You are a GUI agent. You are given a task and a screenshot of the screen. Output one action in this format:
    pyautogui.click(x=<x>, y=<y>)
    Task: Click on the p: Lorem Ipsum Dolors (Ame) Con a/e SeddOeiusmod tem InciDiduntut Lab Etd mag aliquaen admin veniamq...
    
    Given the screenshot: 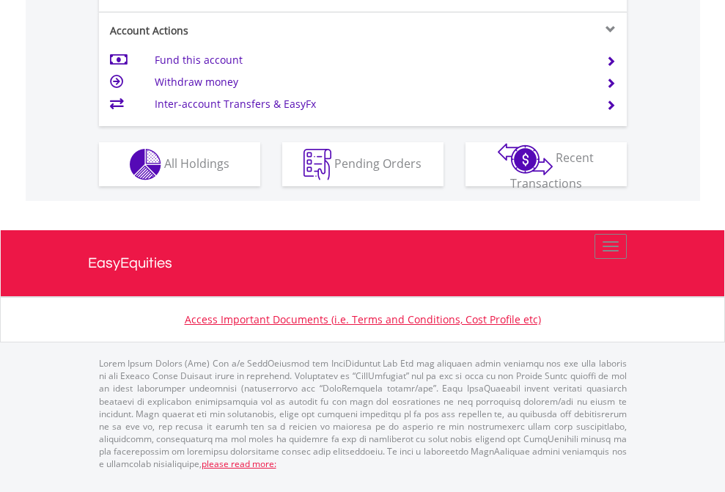 What is the action you would take?
    pyautogui.click(x=363, y=413)
    